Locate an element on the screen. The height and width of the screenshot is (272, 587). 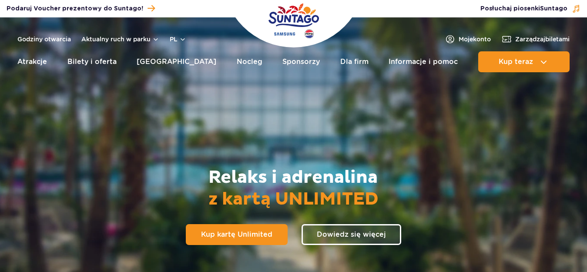
a: Sponsorzy is located at coordinates (301, 62).